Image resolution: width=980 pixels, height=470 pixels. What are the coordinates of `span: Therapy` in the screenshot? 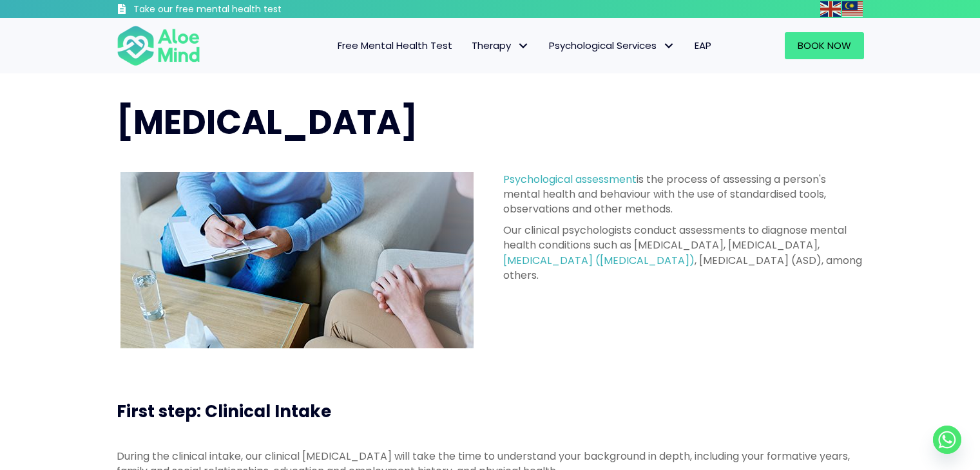 It's located at (501, 45).